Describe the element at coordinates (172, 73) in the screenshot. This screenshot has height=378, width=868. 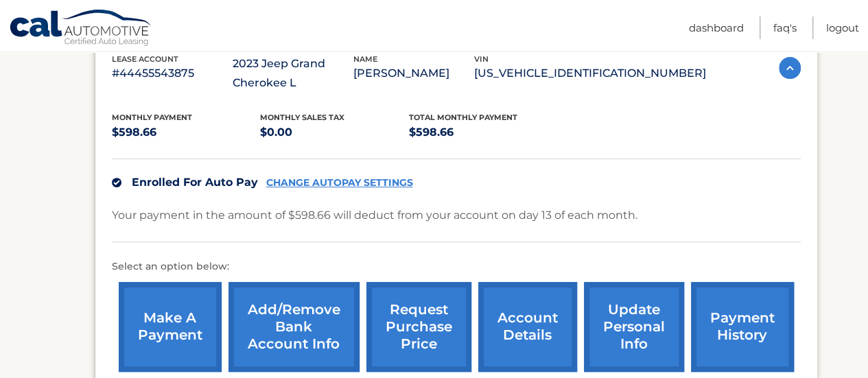
I see `p: #44455543875` at that location.